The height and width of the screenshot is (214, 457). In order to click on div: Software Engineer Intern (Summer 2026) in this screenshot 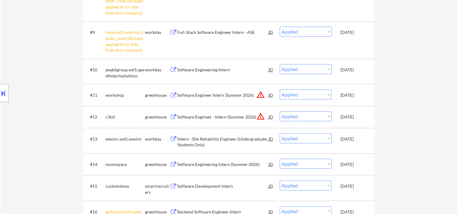, I will do `click(223, 95)`.